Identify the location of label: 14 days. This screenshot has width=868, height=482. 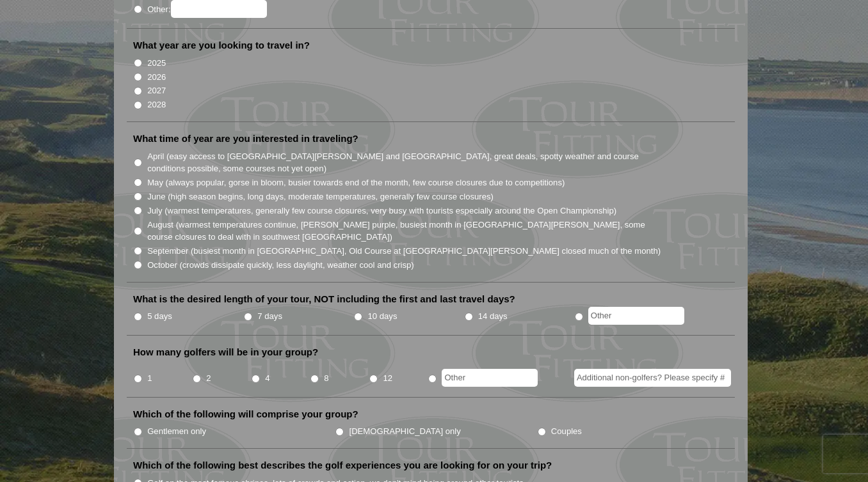
(493, 317).